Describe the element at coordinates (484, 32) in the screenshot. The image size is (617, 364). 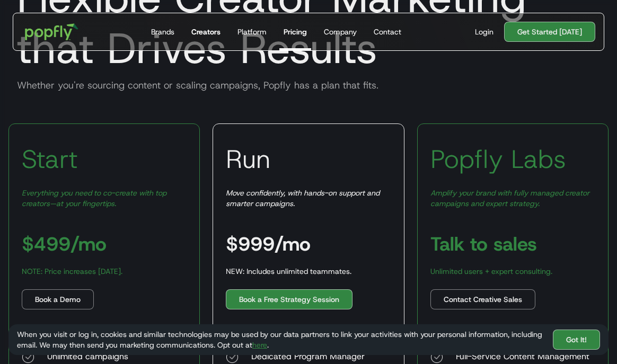
I see `a: Login` at that location.